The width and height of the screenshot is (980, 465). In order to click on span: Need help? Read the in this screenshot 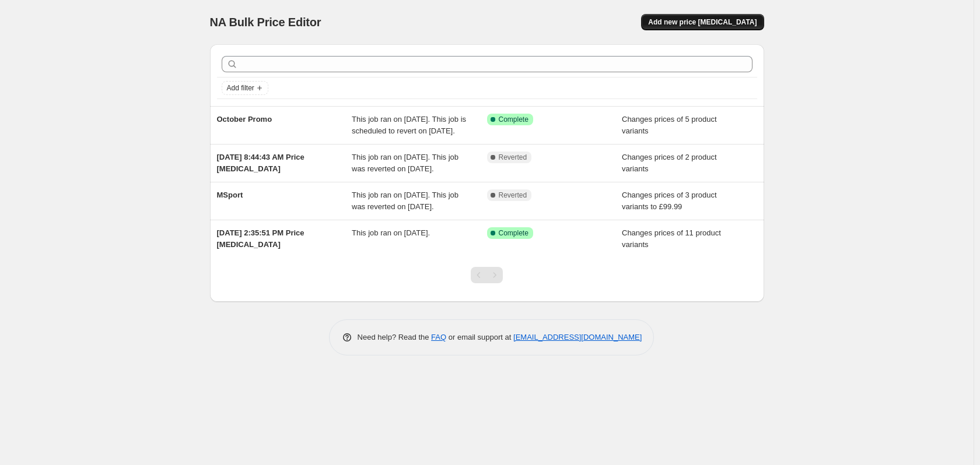, I will do `click(394, 337)`.